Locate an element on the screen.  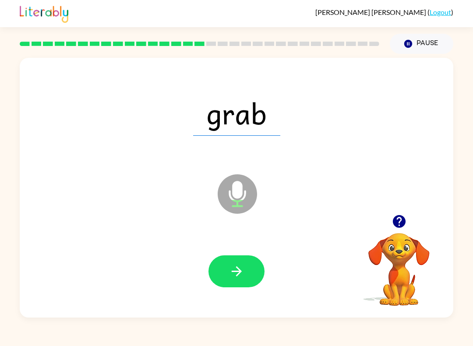
a: Logout is located at coordinates (440, 12).